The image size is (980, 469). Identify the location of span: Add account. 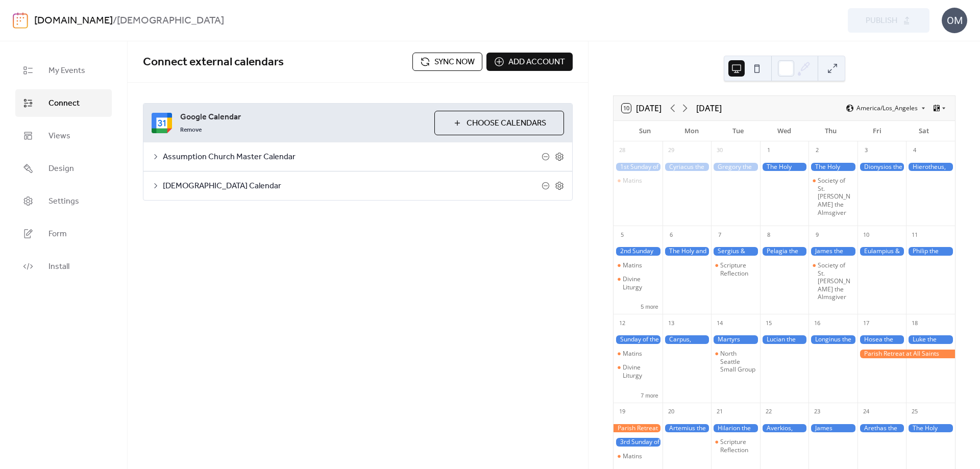
(536, 63).